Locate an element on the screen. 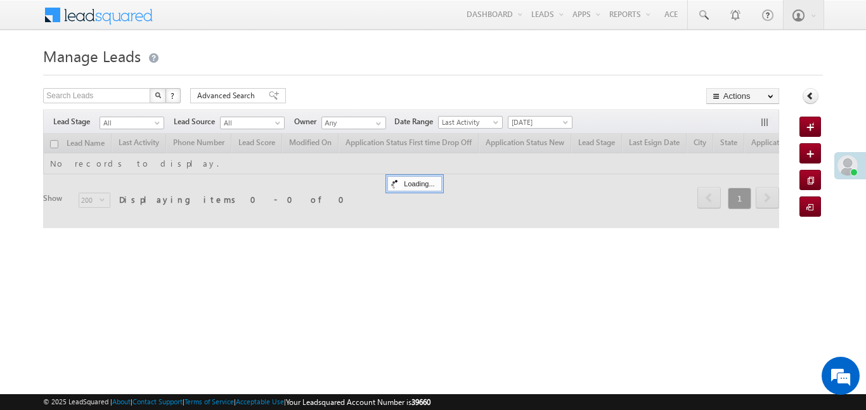 The image size is (866, 410). span: Last Activity is located at coordinates (468, 122).